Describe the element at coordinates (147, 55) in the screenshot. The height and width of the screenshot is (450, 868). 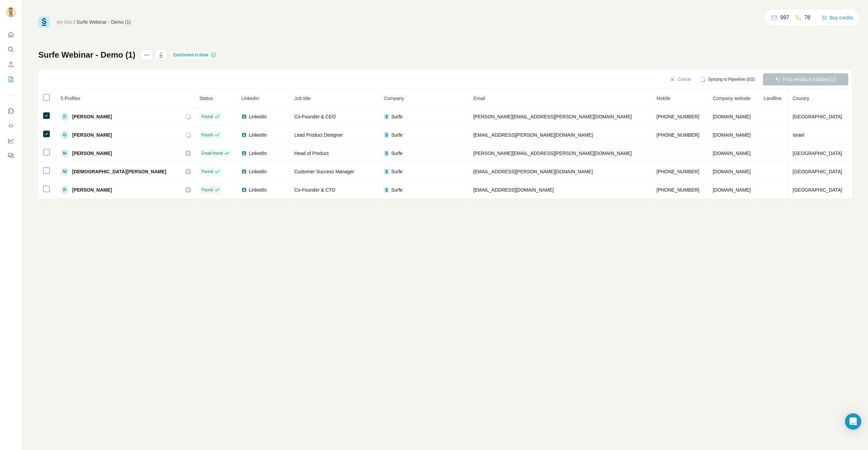
I see `button: actions` at that location.